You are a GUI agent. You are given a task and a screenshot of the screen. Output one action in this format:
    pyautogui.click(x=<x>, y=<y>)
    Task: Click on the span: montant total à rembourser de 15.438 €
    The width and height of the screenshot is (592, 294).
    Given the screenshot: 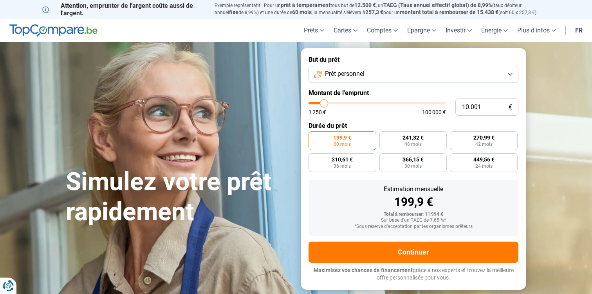 What is the action you would take?
    pyautogui.click(x=449, y=12)
    